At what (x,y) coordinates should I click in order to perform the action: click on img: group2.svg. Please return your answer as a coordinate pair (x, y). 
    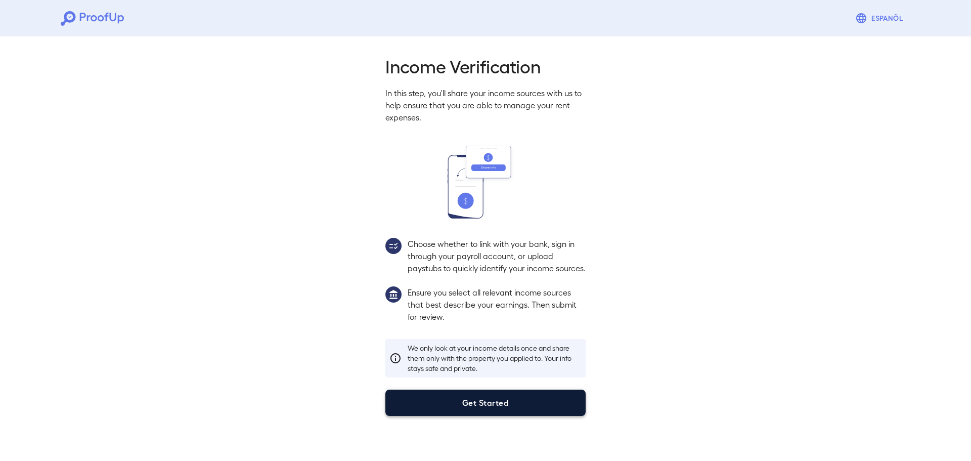
    Looking at the image, I should click on (393, 246).